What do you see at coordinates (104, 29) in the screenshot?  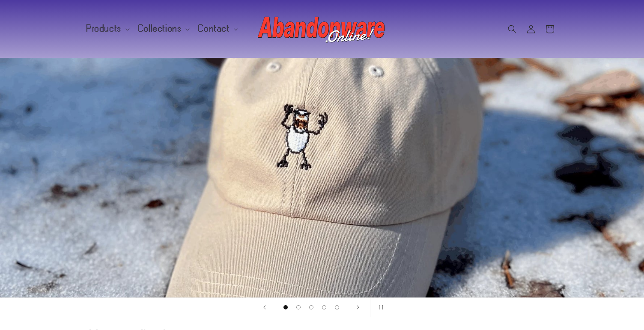 I see `span: Products` at bounding box center [104, 29].